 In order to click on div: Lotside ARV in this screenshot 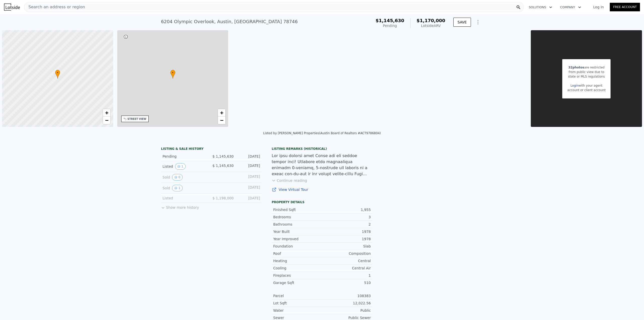, I will do `click(431, 26)`.